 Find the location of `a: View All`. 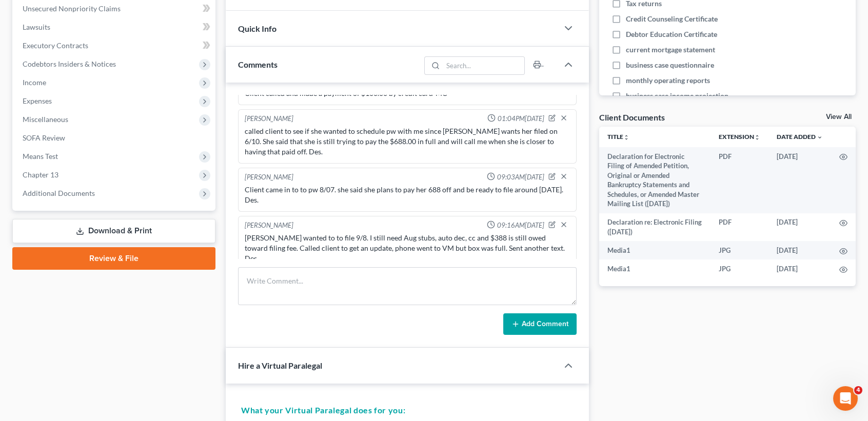

a: View All is located at coordinates (839, 117).